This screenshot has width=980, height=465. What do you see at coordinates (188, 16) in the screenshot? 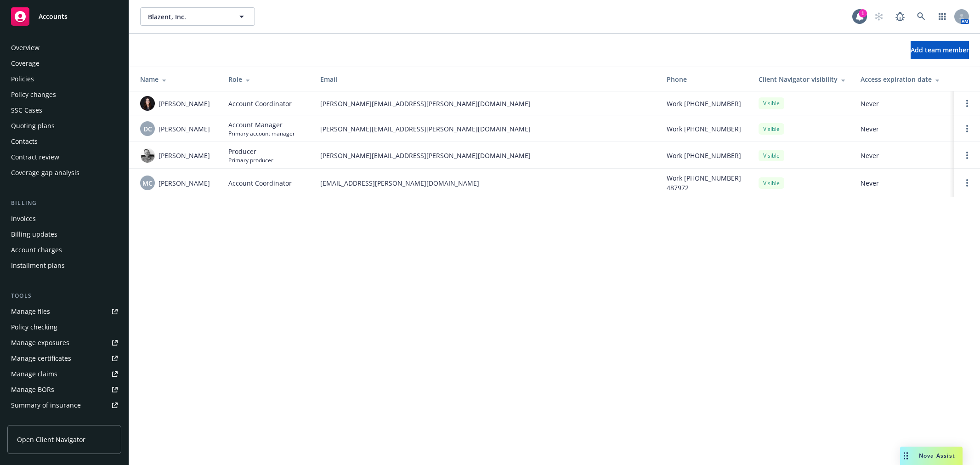
I see `span: Blazent, Inc.` at bounding box center [188, 16].